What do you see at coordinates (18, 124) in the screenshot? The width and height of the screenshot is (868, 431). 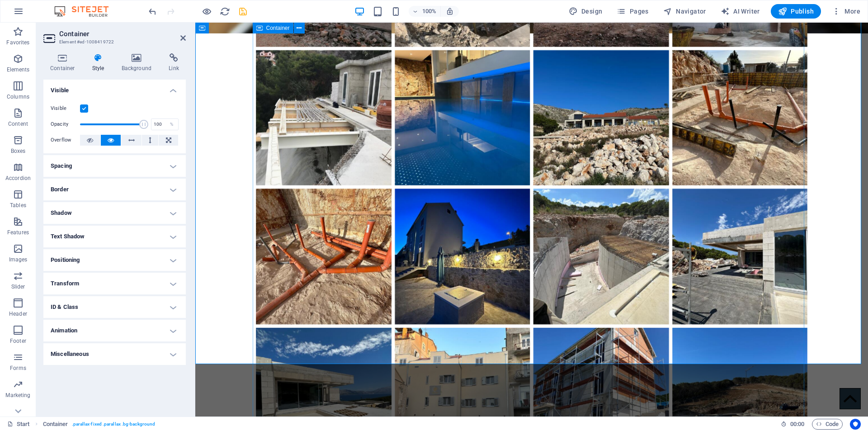 I see `p: Content` at bounding box center [18, 124].